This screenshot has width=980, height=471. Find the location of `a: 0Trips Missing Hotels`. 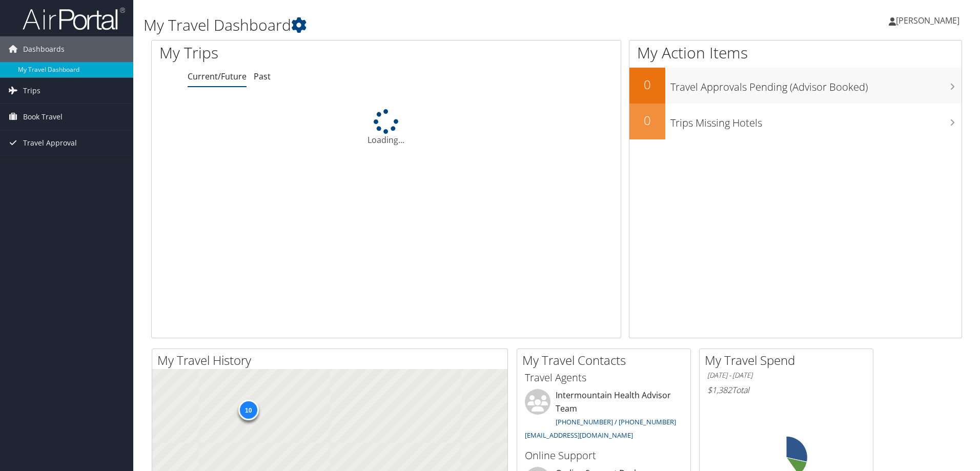

a: 0Trips Missing Hotels is located at coordinates (795, 121).